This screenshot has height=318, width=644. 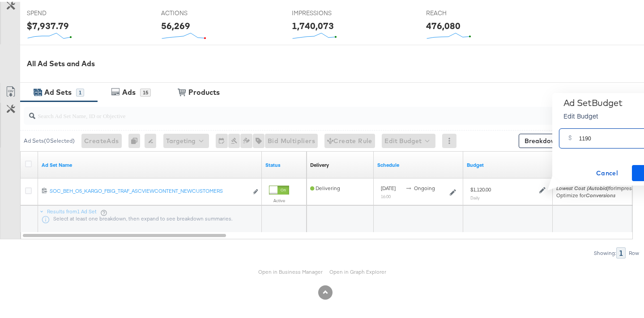 I want to click on span: REACH, so click(x=460, y=11).